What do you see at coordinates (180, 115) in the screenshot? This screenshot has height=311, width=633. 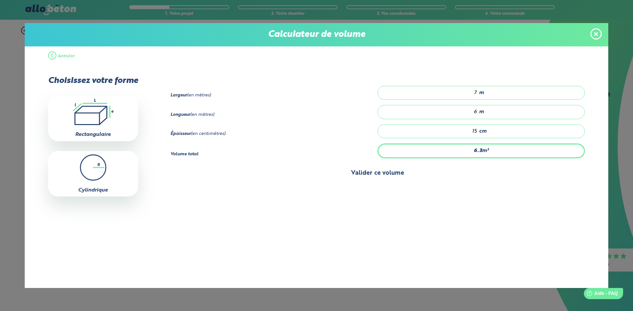 I see `strong: Longueur` at bounding box center [180, 115].